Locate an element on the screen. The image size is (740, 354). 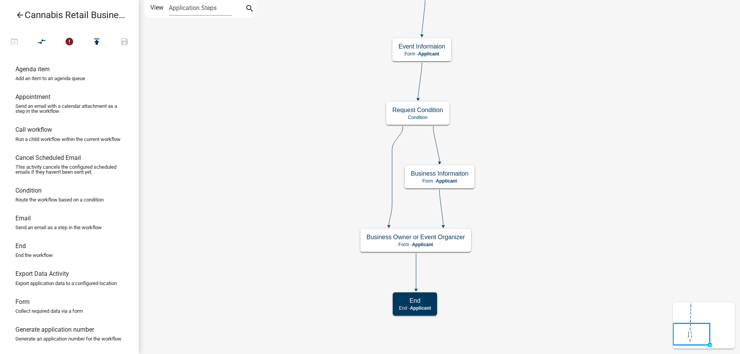
i: error is located at coordinates (69, 42).